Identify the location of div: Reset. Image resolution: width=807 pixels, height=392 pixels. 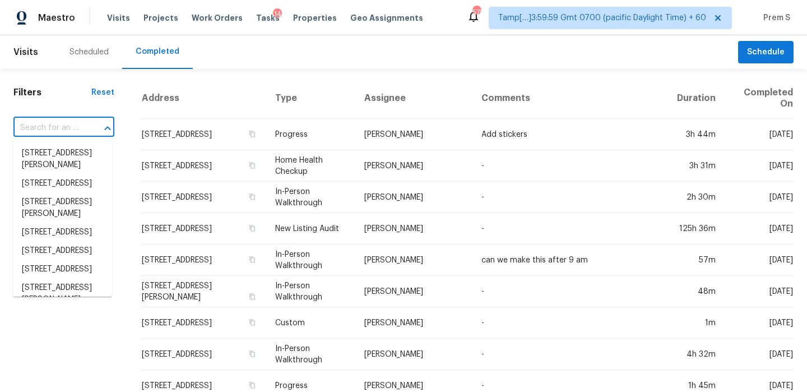
(103, 92).